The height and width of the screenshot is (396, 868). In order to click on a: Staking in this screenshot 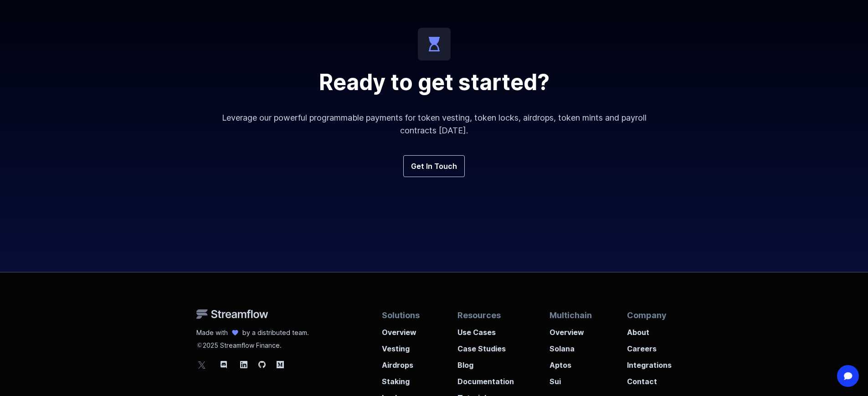, I will do `click(402, 379)`.